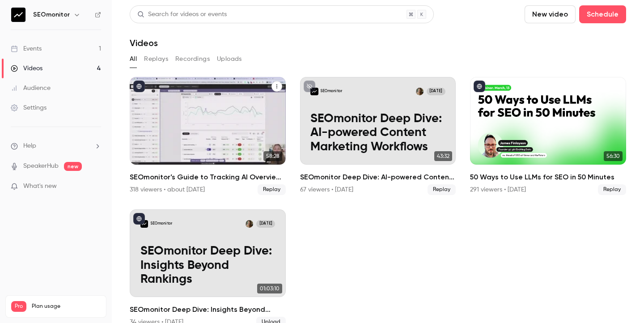  What do you see at coordinates (207, 310) in the screenshot?
I see `h2: SEOmonitor Deep Dive: Insights Beyond Rankings` at bounding box center [207, 310].